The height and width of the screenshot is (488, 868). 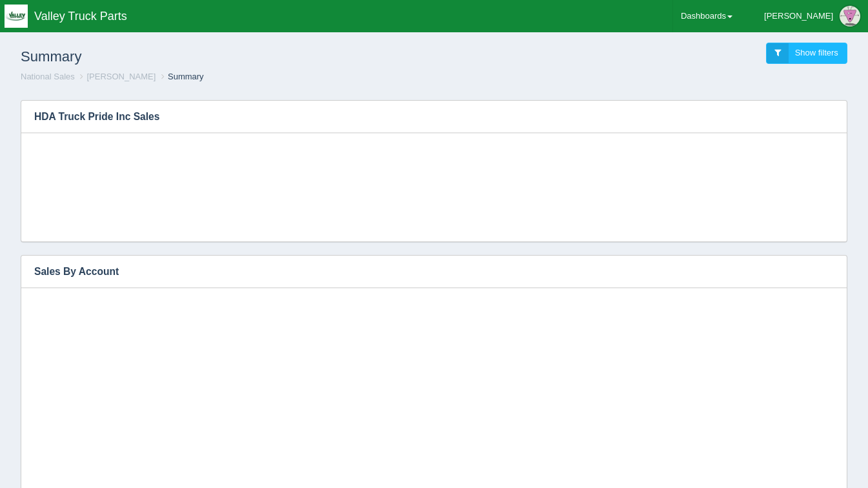 What do you see at coordinates (181, 77) in the screenshot?
I see `li: Summary` at bounding box center [181, 77].